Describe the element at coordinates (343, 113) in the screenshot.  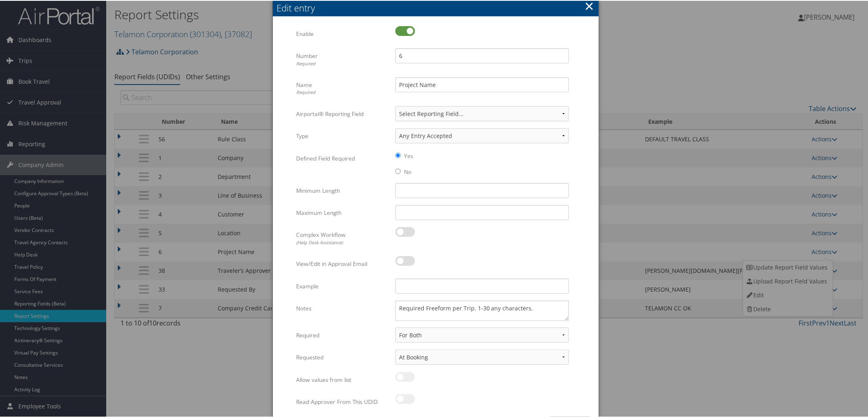
I see `label: Airportal® Reporting Field` at that location.